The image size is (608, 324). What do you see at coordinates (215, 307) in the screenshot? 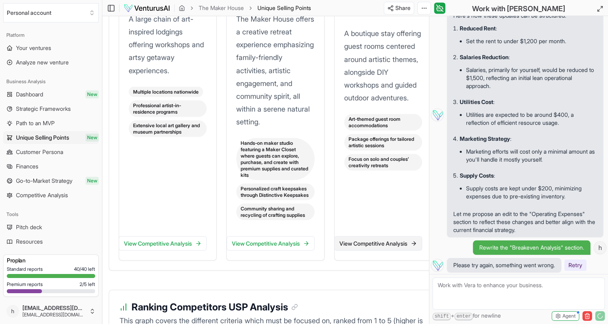
I see `h3: Ranking Competitors USP Analysis` at bounding box center [215, 307].